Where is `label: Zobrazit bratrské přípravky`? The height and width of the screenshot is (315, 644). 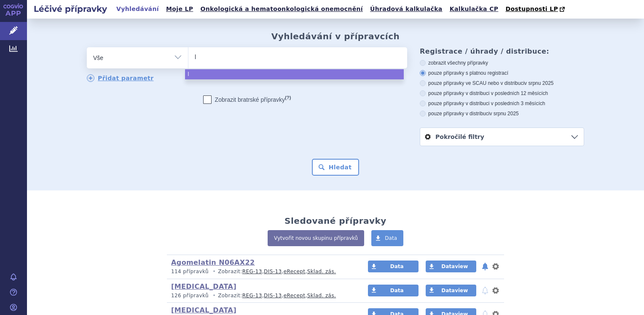 label: Zobrazit bratrské přípravky is located at coordinates (247, 100).